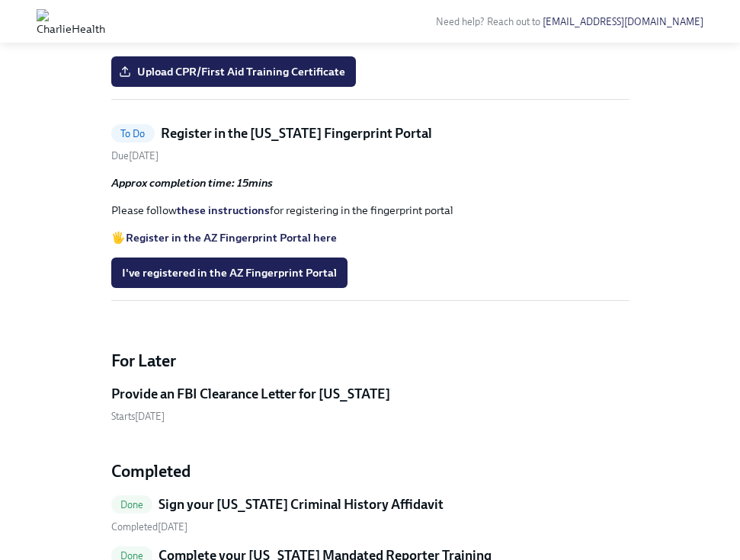 The width and height of the screenshot is (740, 560). What do you see at coordinates (229, 272) in the screenshot?
I see `span: I've registered in the AZ Fingerprint Portal` at bounding box center [229, 272].